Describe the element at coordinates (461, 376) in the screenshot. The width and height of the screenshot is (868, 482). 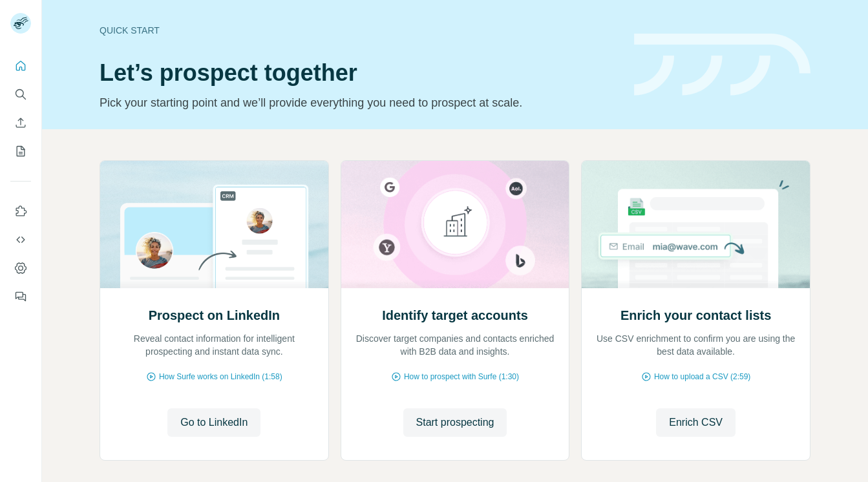
I see `span: How to prospect with Surfe (1:30)` at that location.